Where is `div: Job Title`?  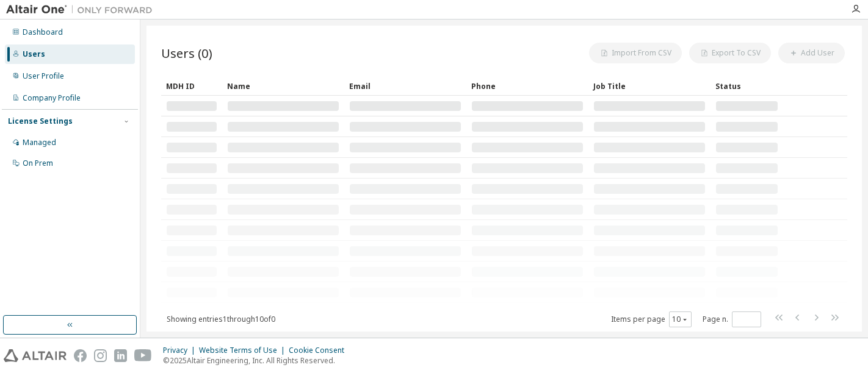 div: Job Title is located at coordinates (649, 86).